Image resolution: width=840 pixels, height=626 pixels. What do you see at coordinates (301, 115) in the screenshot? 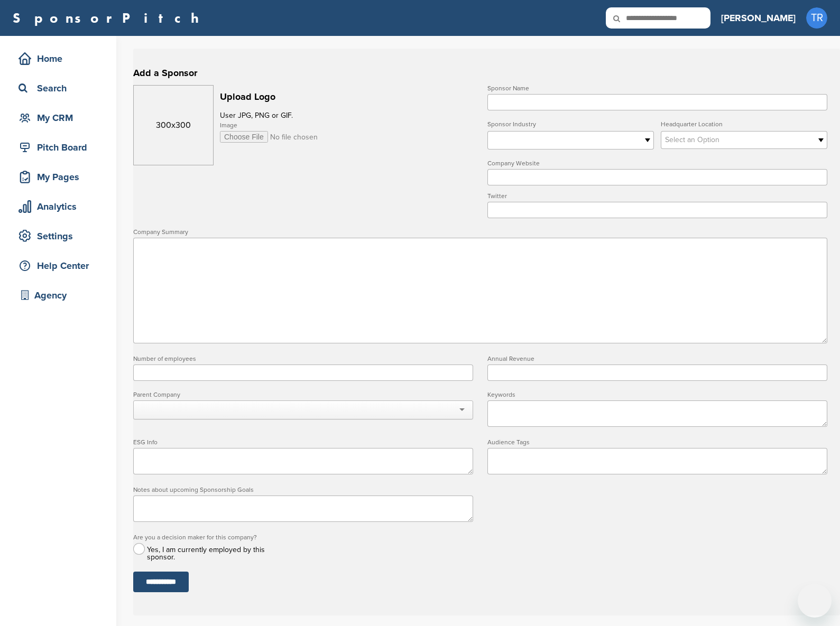
I see `p: User JPG, PNG or GIF.` at bounding box center [301, 115].